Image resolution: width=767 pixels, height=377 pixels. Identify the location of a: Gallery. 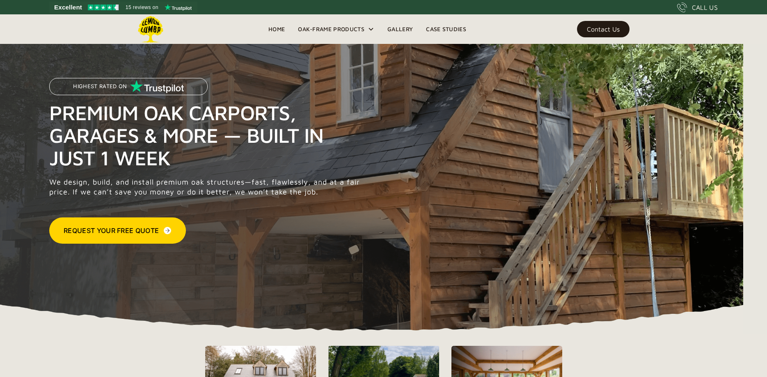
(400, 29).